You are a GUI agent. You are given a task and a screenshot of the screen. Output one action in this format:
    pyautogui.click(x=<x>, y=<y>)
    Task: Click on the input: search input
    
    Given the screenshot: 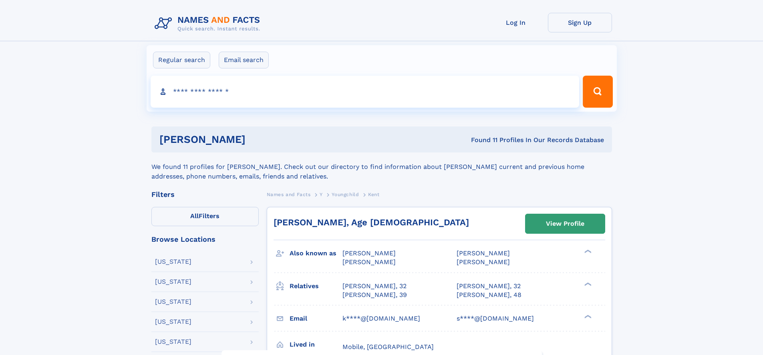 What is the action you would take?
    pyautogui.click(x=365, y=92)
    